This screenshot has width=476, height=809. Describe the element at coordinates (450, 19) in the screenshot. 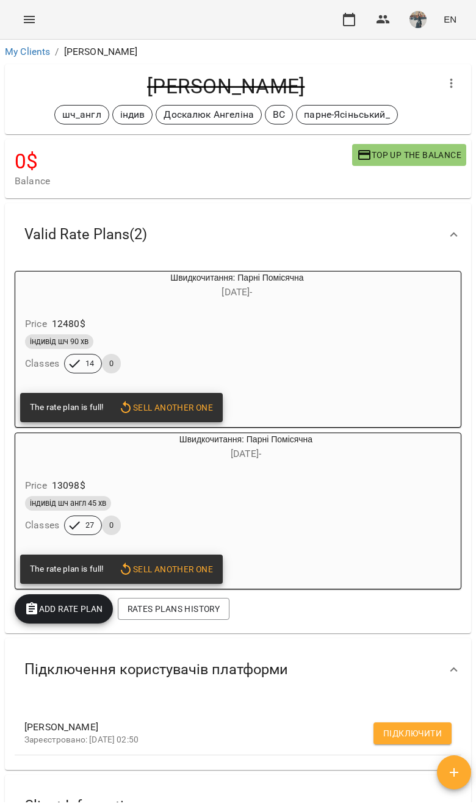

I see `button: EN` at that location.